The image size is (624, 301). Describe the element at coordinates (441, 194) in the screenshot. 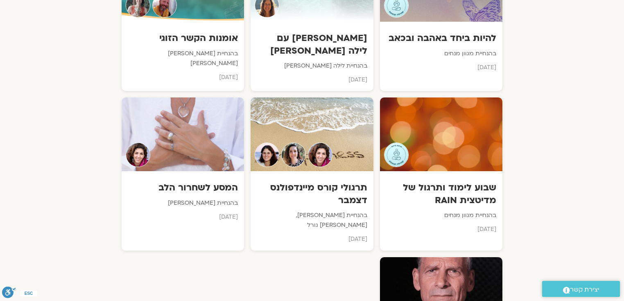

I see `h3: שבוע לימוד ותרגול של מדיטצית RAIN` at that location.